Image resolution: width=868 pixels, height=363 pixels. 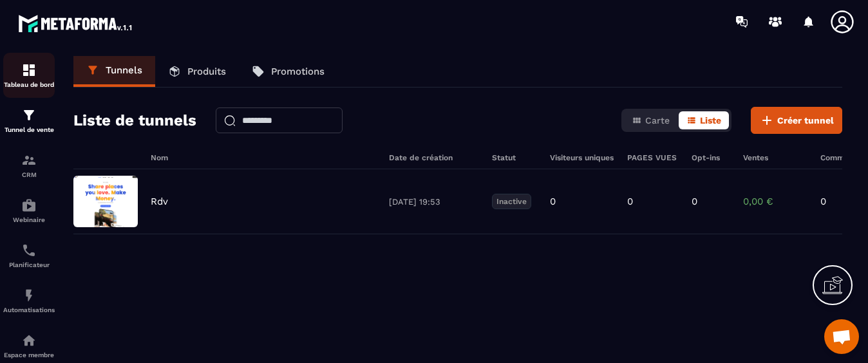 I want to click on a: formationformationTunnel de vente, so click(x=29, y=120).